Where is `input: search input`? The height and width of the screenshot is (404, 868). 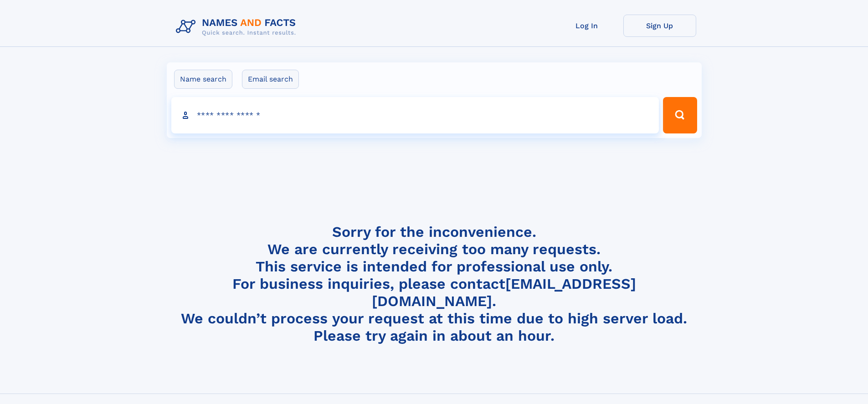 input: search input is located at coordinates (415, 115).